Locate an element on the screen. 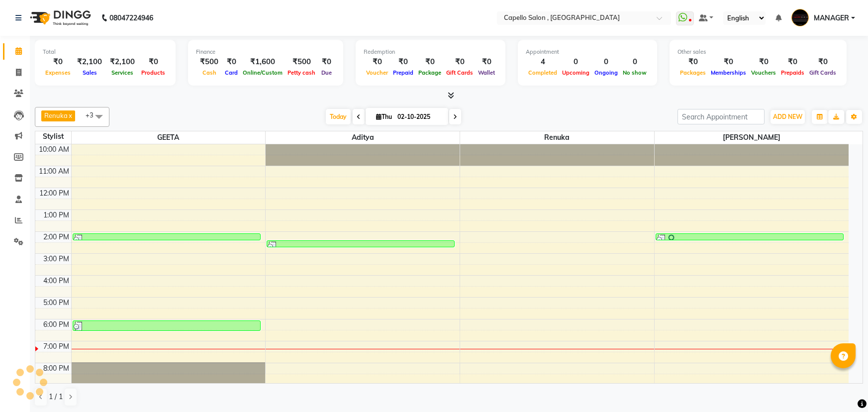 This screenshot has height=412, width=868. span: Vouchers is located at coordinates (764, 72).